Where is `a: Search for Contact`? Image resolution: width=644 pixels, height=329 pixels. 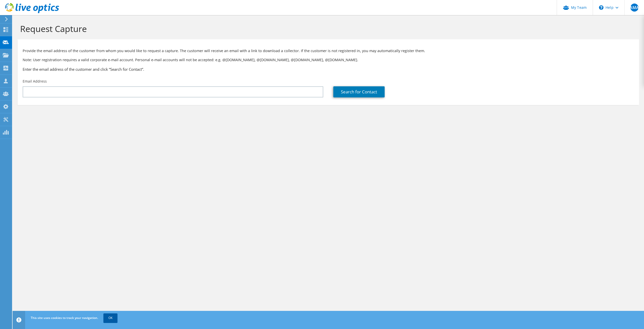 a: Search for Contact is located at coordinates (359, 92).